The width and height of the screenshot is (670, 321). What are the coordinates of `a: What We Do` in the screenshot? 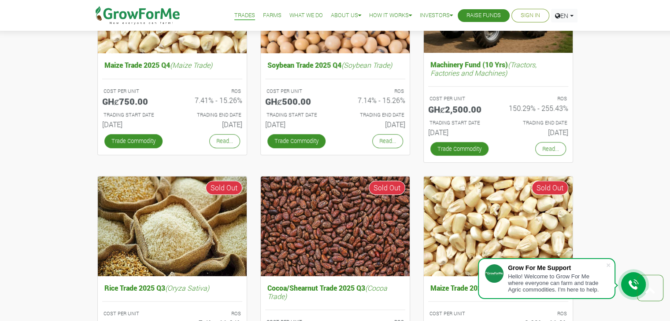 It's located at (306, 15).